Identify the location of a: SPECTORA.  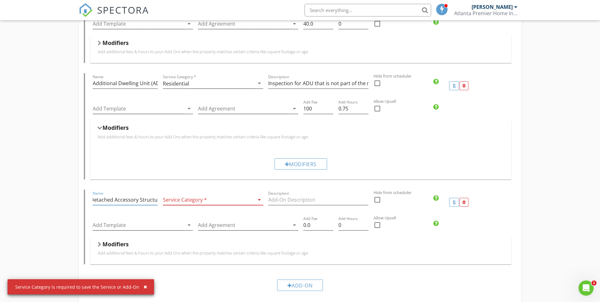
(114, 15).